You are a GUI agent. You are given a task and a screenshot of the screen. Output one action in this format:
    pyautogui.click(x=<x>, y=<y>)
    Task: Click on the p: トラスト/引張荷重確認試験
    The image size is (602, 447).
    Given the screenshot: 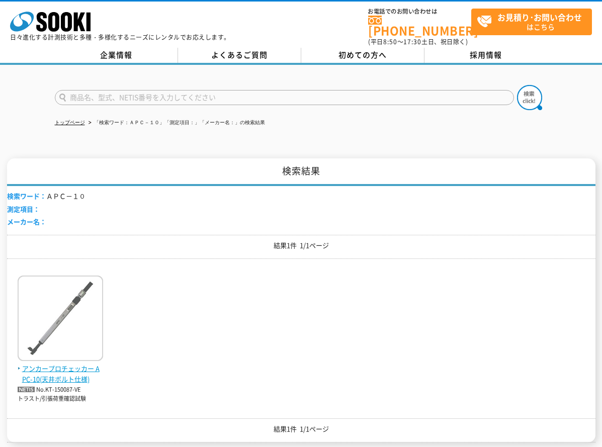 What is the action you would take?
    pyautogui.click(x=60, y=399)
    